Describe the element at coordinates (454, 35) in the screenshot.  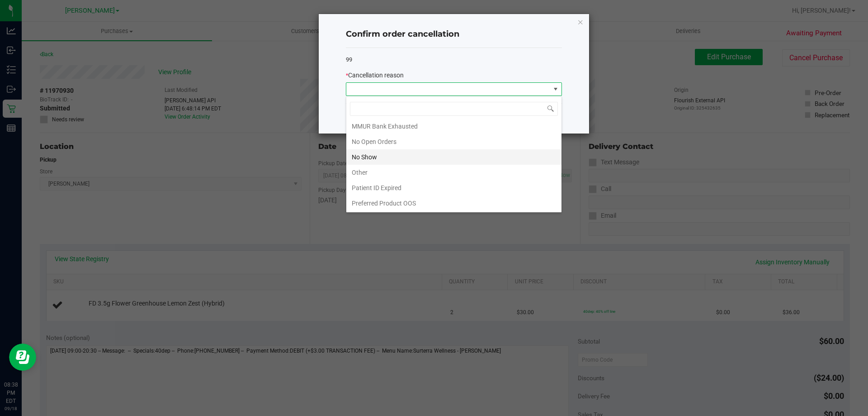
I see `h4: Confirm order cancellation` at that location.